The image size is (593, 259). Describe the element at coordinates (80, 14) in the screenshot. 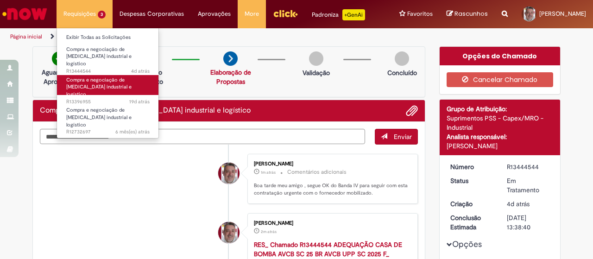

I see `span: Requisições` at that location.